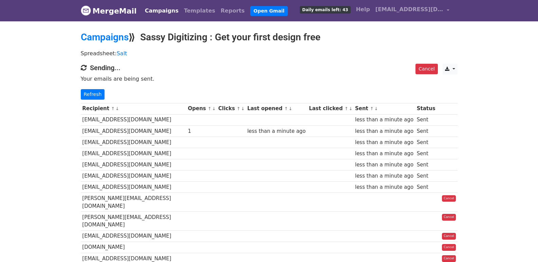 This screenshot has width=538, height=262. What do you see at coordinates (269, 37) in the screenshot?
I see `h2: ⟫ Sassy Digitizing : Get your first design free` at bounding box center [269, 37].